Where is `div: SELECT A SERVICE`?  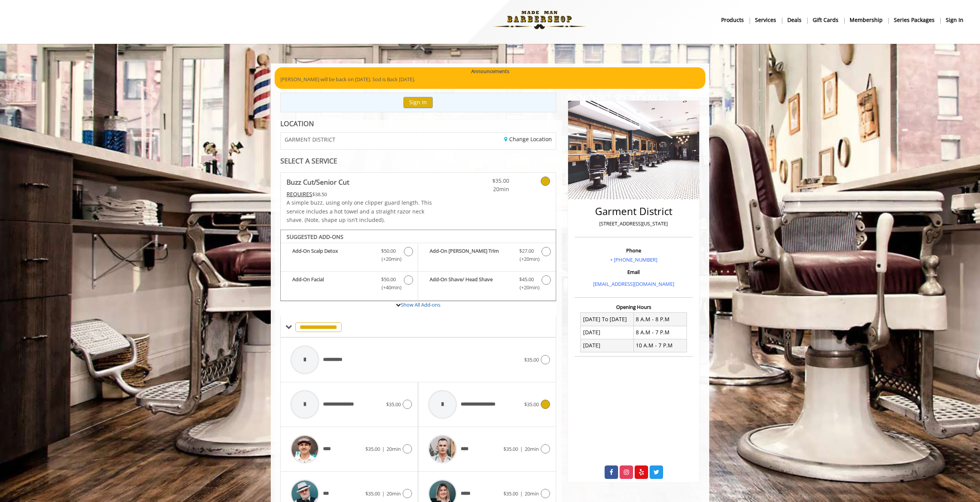 div: SELECT A SERVICE is located at coordinates (418, 161).